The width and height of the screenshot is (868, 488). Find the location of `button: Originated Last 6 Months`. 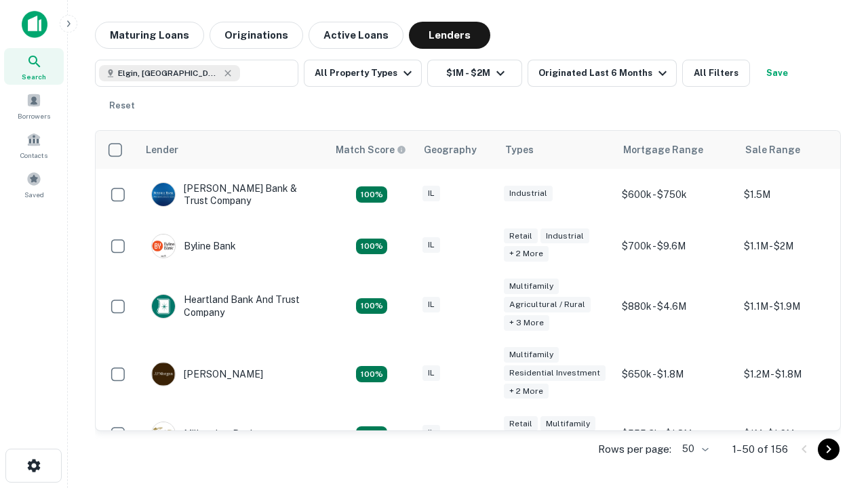

button: Originated Last 6 Months is located at coordinates (602, 73).